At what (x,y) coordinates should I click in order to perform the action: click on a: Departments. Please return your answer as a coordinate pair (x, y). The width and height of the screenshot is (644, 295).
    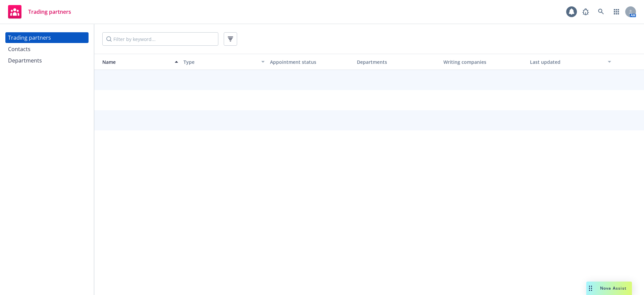
    Looking at the image, I should click on (47, 61).